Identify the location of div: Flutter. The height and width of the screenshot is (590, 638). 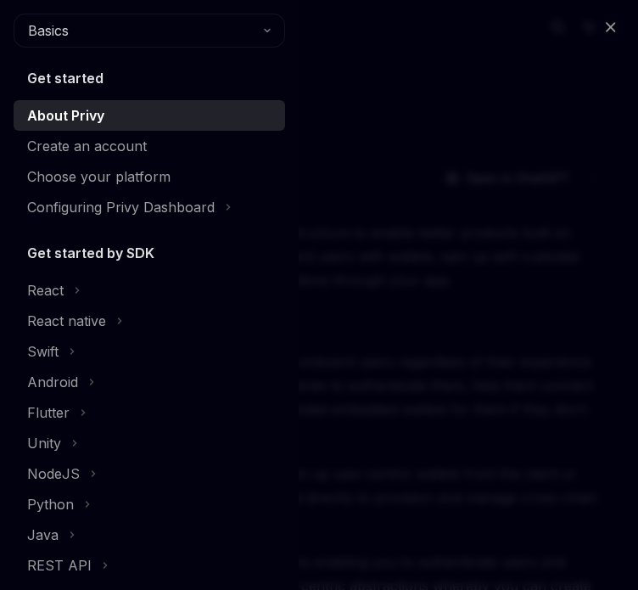
(48, 412).